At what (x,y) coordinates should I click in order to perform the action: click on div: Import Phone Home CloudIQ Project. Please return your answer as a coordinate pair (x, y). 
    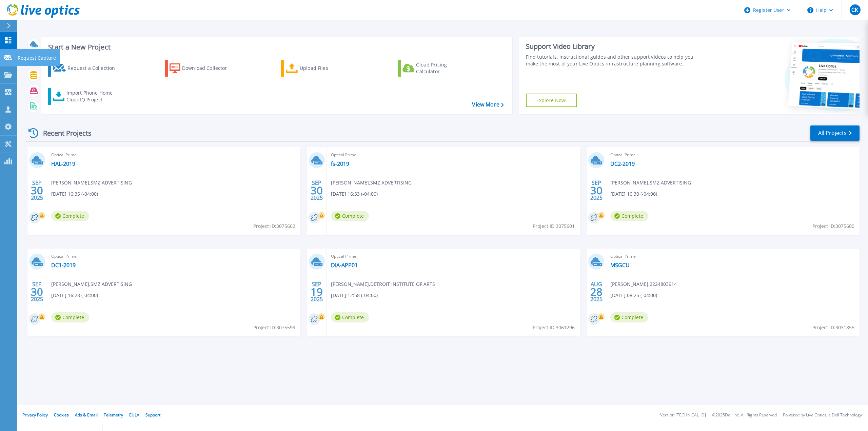
    Looking at the image, I should click on (93, 96).